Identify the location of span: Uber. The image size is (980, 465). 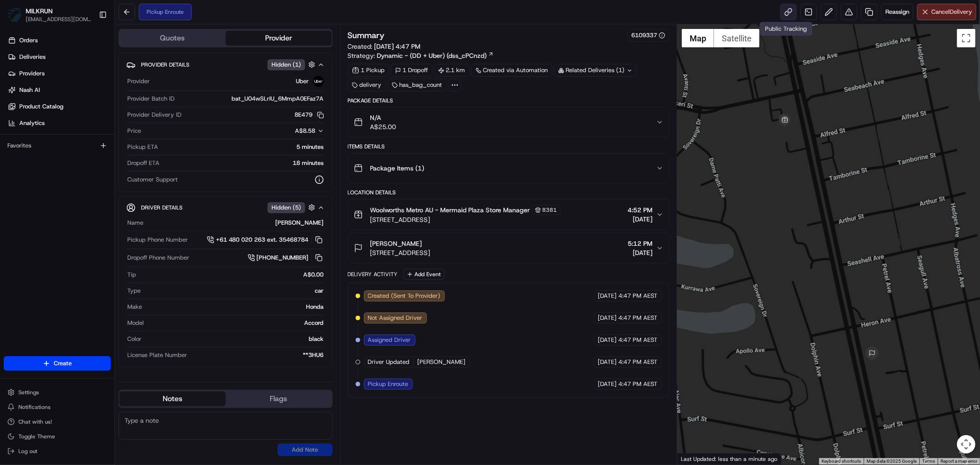
(303, 82).